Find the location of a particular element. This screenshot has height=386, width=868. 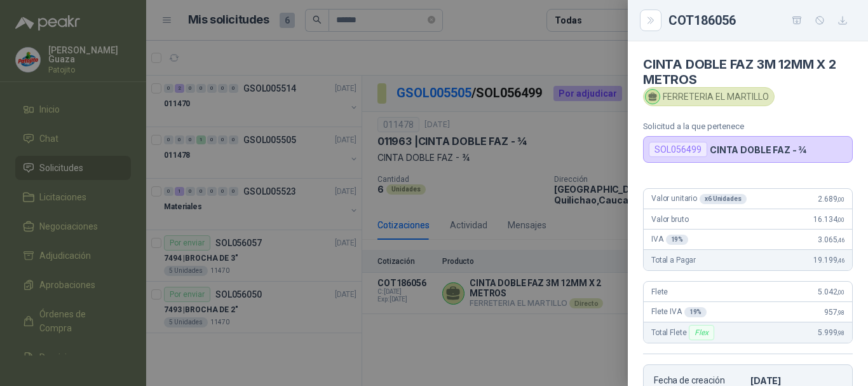

span: IVA is located at coordinates (670, 240).